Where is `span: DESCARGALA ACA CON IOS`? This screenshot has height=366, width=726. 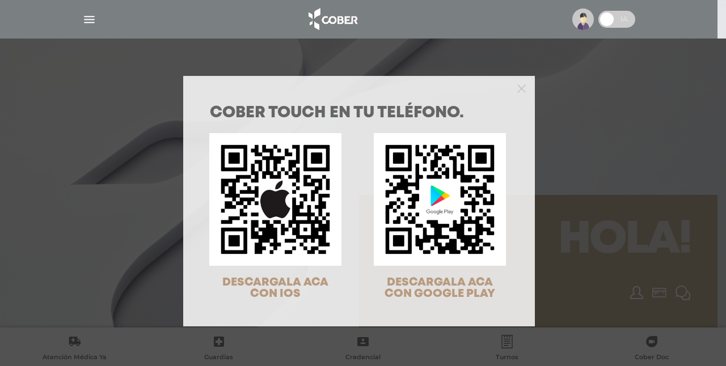
span: DESCARGALA ACA CON IOS is located at coordinates (275, 288).